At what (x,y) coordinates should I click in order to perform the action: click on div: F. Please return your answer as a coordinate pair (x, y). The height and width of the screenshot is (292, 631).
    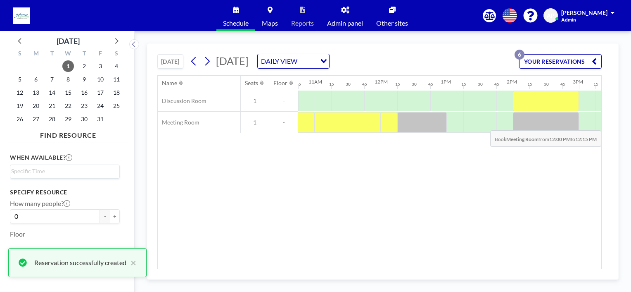
    Looking at the image, I should click on (100, 54).